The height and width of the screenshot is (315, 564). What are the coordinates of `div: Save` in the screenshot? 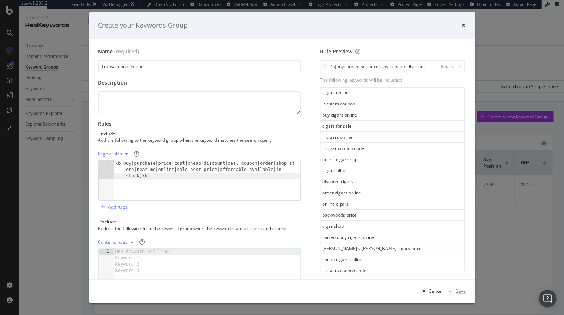 It's located at (461, 291).